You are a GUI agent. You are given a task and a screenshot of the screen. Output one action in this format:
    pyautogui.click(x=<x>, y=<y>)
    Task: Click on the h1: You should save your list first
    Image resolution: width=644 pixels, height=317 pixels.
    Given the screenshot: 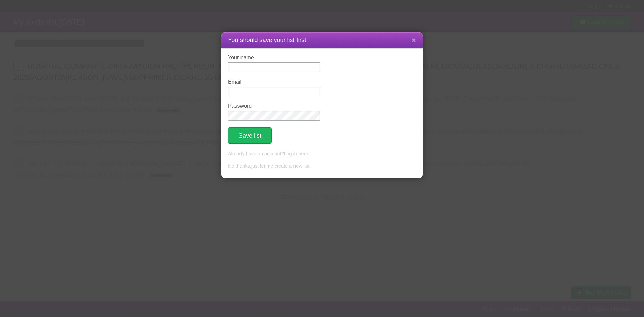 What is the action you would take?
    pyautogui.click(x=322, y=40)
    